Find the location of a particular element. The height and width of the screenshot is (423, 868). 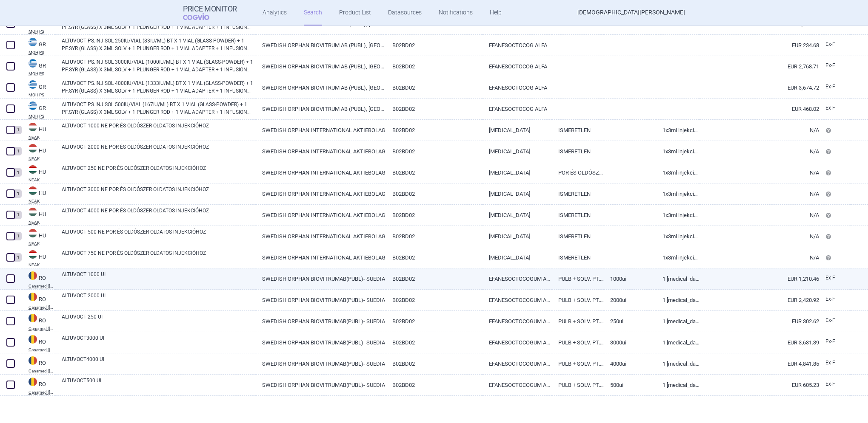

a: 2000UI is located at coordinates (629, 300).